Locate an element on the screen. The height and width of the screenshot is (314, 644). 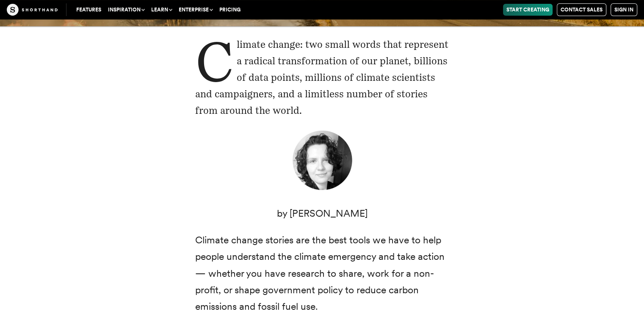
button: Enterprise is located at coordinates (196, 10).